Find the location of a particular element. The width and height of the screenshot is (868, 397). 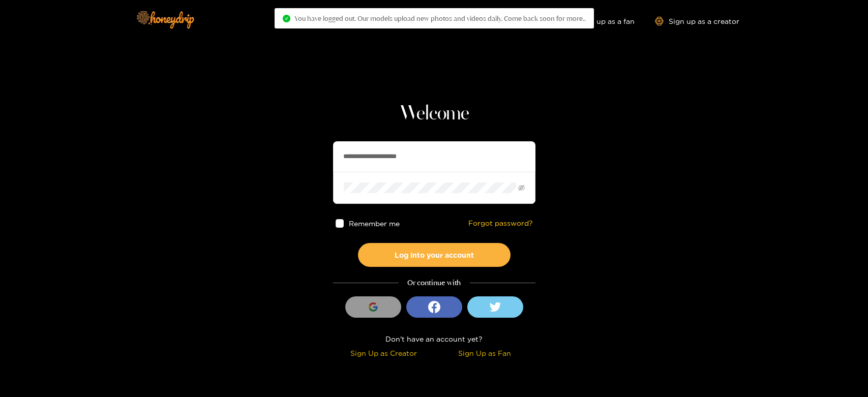

span: Remember me is located at coordinates (374, 223).